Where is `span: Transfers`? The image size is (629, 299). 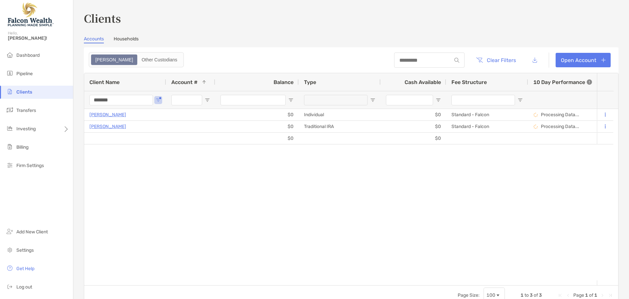 span: Transfers is located at coordinates (26, 110).